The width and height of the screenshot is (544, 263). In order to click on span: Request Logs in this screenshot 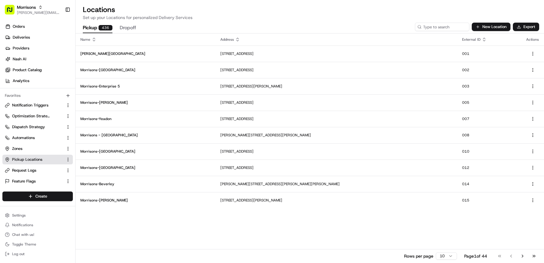, I will do `click(24, 171)`.